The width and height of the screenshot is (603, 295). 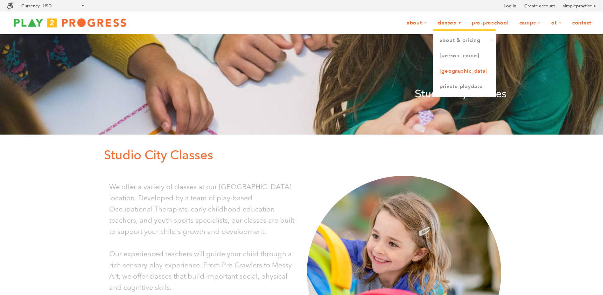 What do you see at coordinates (30, 6) in the screenshot?
I see `label: Currency` at bounding box center [30, 6].